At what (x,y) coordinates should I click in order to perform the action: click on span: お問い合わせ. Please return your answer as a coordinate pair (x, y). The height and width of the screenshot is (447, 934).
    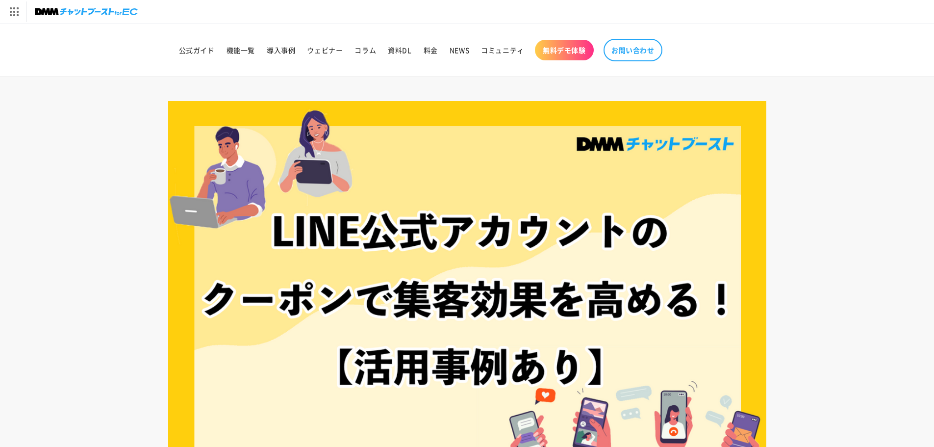
    Looking at the image, I should click on (633, 50).